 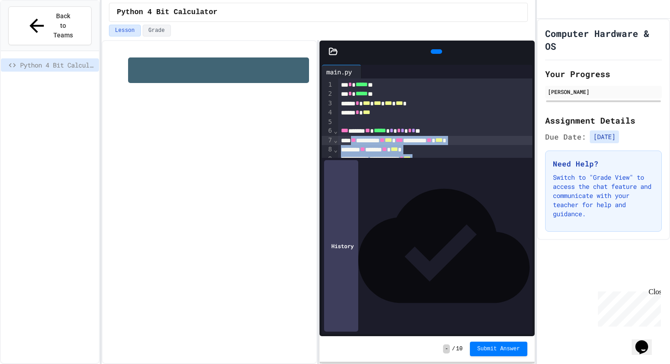 What do you see at coordinates (603, 120) in the screenshot?
I see `h2: Assignment Details` at bounding box center [603, 120].